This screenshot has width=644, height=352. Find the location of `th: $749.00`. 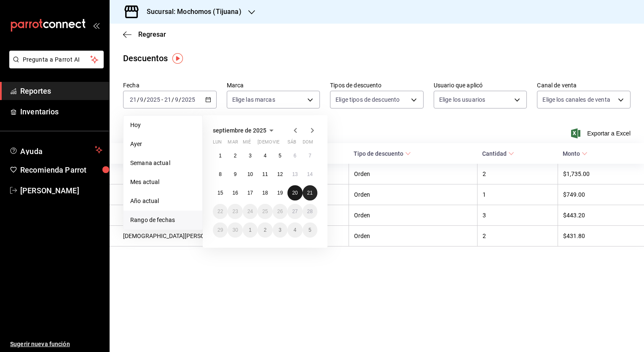

th: $749.00 is located at coordinates (600, 195).